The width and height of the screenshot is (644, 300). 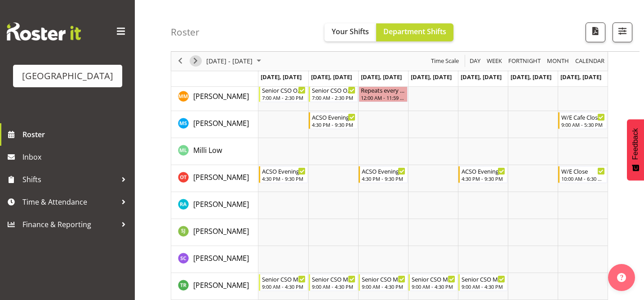 I want to click on td: Rey Arnuco resource, so click(x=215, y=205).